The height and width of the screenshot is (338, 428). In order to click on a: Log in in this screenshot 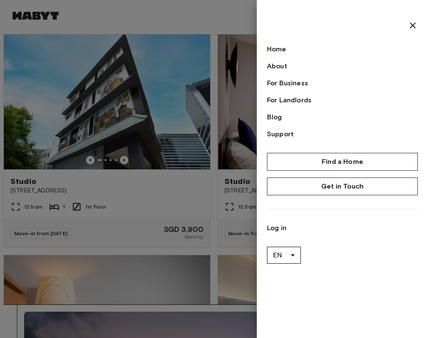, I will do `click(343, 228)`.